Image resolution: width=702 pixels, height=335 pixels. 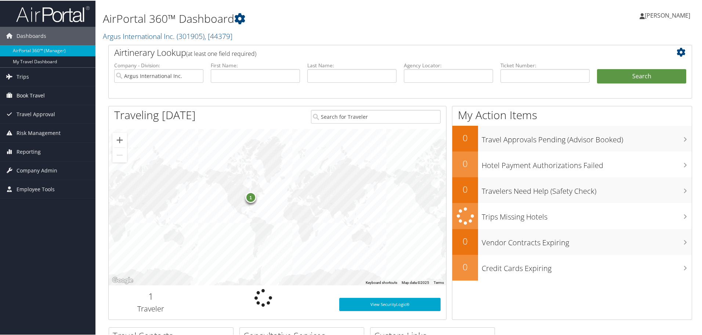 I want to click on span: (at least one field required), so click(x=221, y=53).